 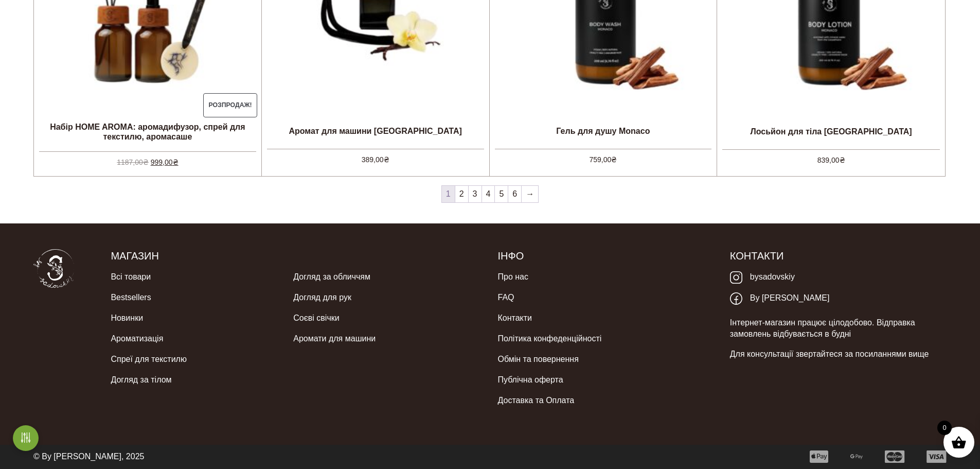 I want to click on a: Всі товари, so click(x=131, y=277).